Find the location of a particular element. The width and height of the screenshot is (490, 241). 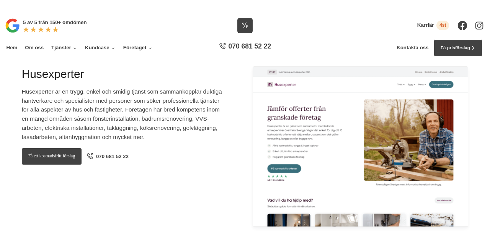

span: Karriär is located at coordinates (425, 25).